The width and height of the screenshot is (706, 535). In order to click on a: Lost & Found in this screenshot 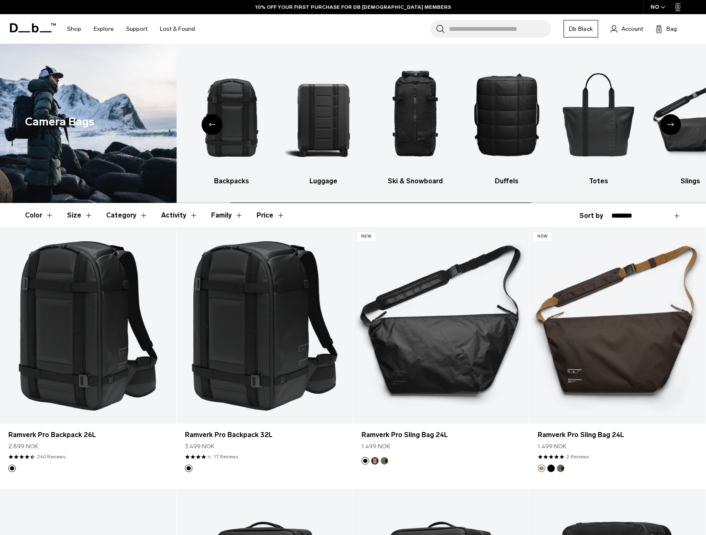, I will do `click(177, 29)`.